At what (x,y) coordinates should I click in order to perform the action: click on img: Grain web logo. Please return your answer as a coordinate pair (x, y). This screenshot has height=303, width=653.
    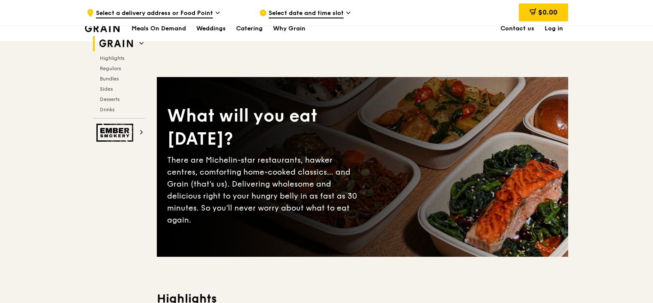
    Looking at the image, I should click on (116, 44).